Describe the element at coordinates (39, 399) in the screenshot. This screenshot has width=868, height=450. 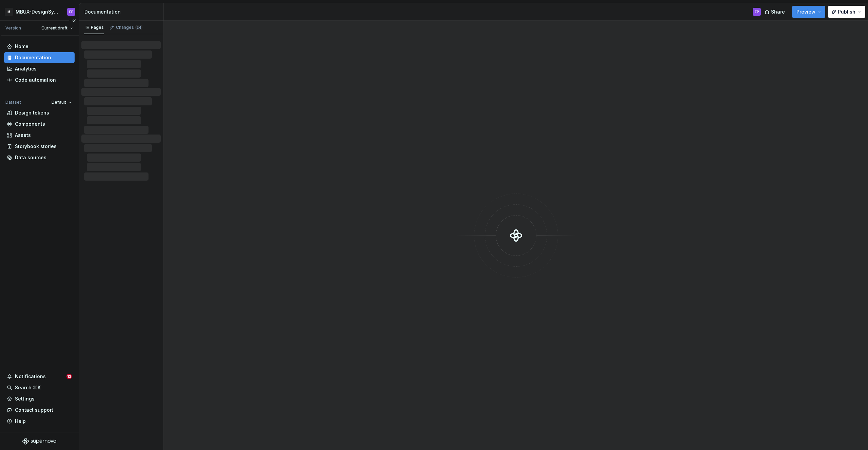
I see `a: Settings` at that location.